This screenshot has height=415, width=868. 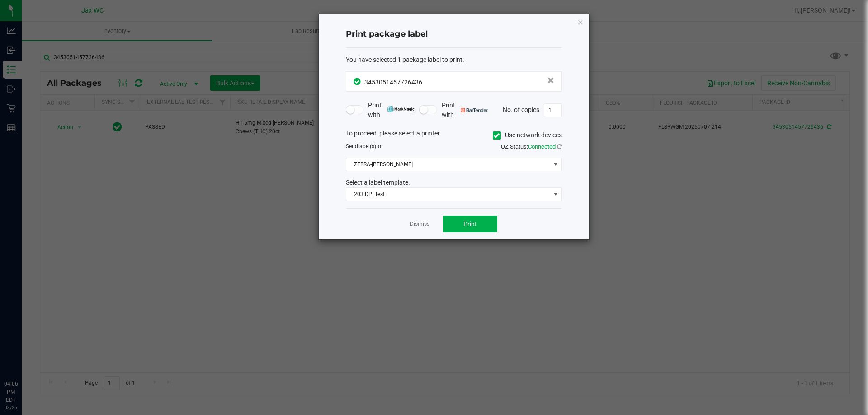 I want to click on span: In Sync, so click(x=358, y=81).